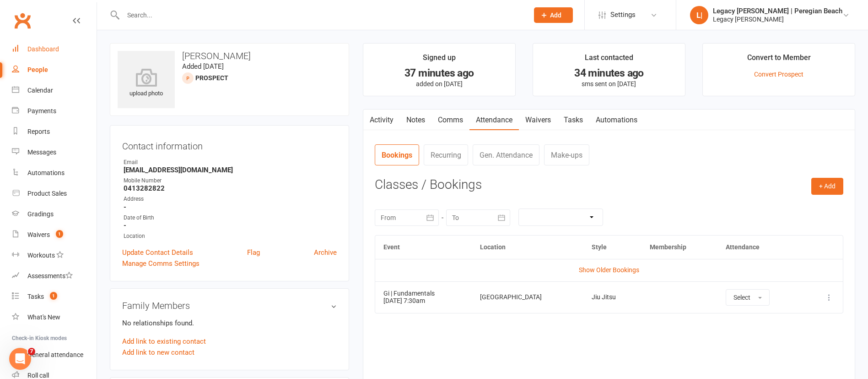 This screenshot has width=868, height=379. Describe the element at coordinates (38, 375) in the screenshot. I see `div: Roll call` at that location.